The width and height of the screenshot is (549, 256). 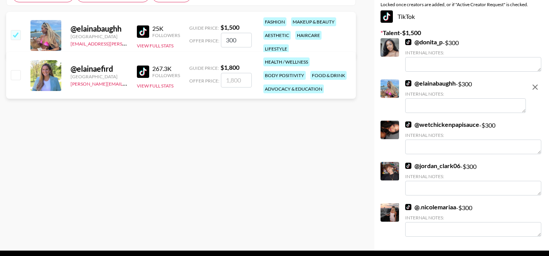 I want to click on div: 25K, so click(x=166, y=29).